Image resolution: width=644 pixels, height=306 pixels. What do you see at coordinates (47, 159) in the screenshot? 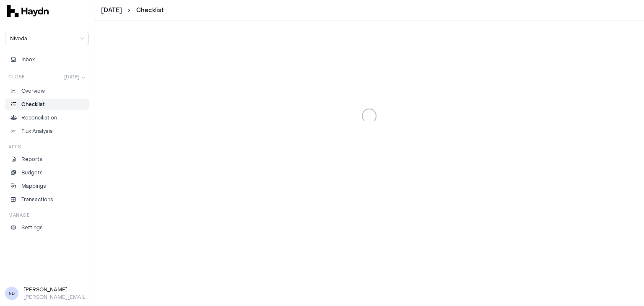
I see `a: Reports` at bounding box center [47, 159].